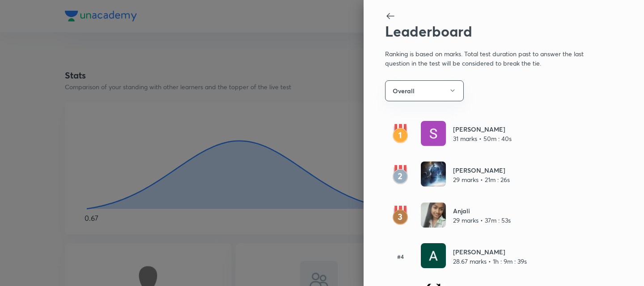  Describe the element at coordinates (489, 32) in the screenshot. I see `h2: Leaderboard` at that location.